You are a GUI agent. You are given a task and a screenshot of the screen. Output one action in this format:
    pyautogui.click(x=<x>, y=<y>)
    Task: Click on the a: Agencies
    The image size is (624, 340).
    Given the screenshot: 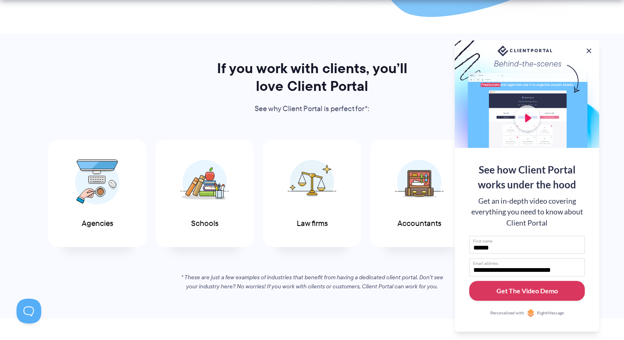 What is the action you would take?
    pyautogui.click(x=97, y=193)
    